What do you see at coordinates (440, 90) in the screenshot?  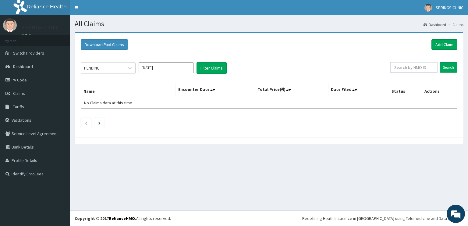 I see `th: Actions` at bounding box center [440, 90].